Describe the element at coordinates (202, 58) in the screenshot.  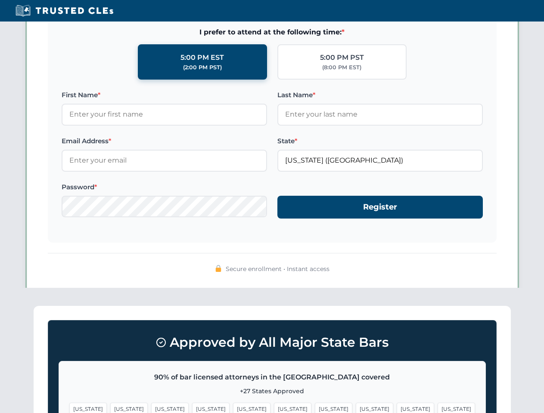
I see `div: 5:00 PM EST` at that location.